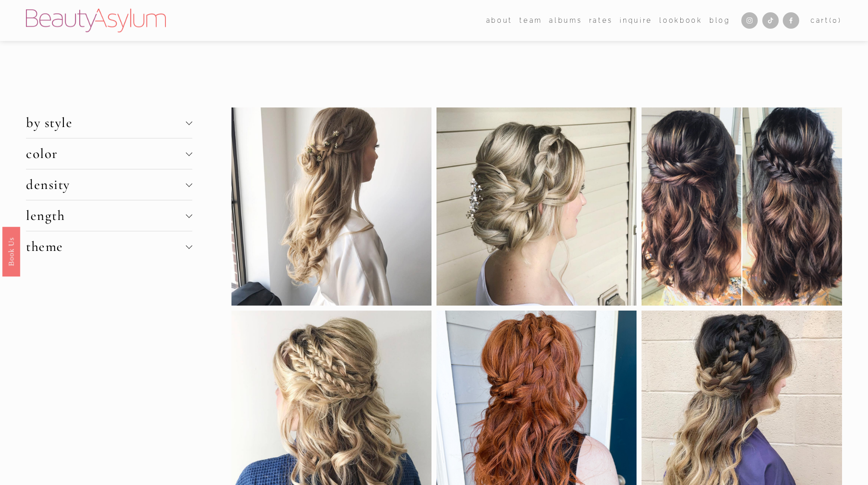 Image resolution: width=868 pixels, height=485 pixels. I want to click on a: Book Us, so click(11, 251).